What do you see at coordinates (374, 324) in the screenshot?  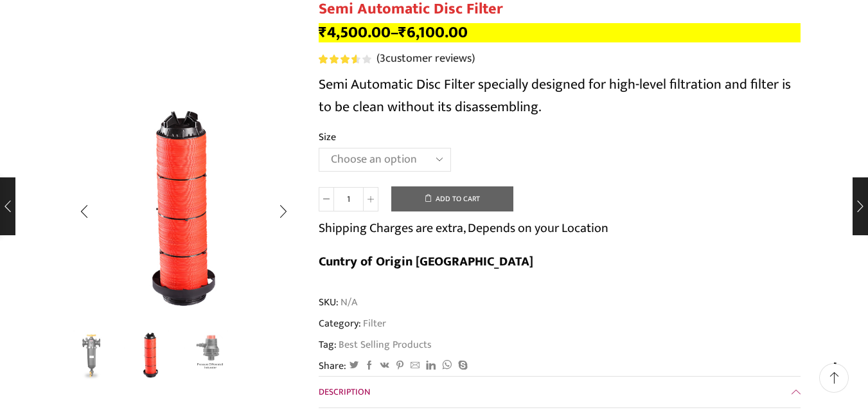 I see `a: Filter` at bounding box center [374, 324].